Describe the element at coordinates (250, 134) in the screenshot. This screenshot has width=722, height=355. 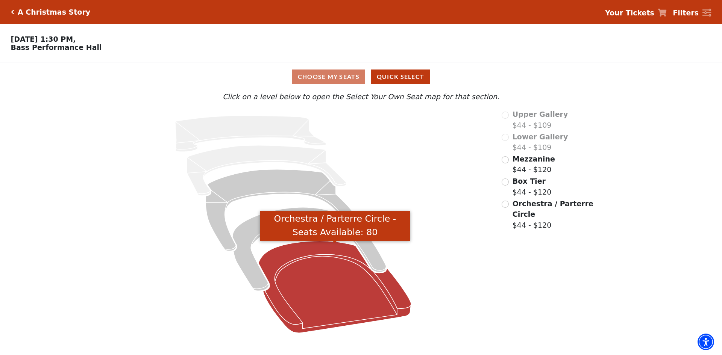
I see `path: Upper Gallery - Seats Available: 0` at that location.